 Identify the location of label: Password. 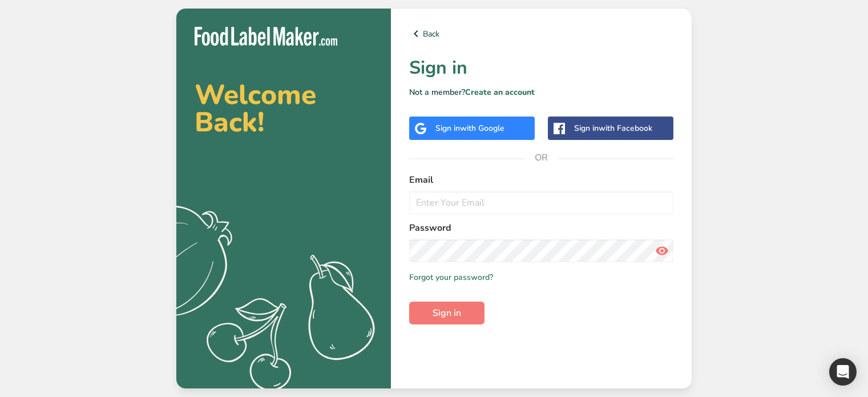
(541, 228).